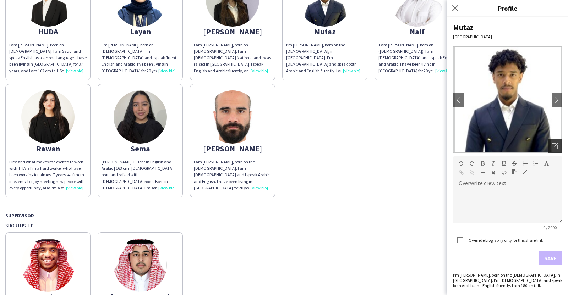 Image resolution: width=568 pixels, height=295 pixels. Describe the element at coordinates (482, 164) in the screenshot. I see `button: Bold` at that location.